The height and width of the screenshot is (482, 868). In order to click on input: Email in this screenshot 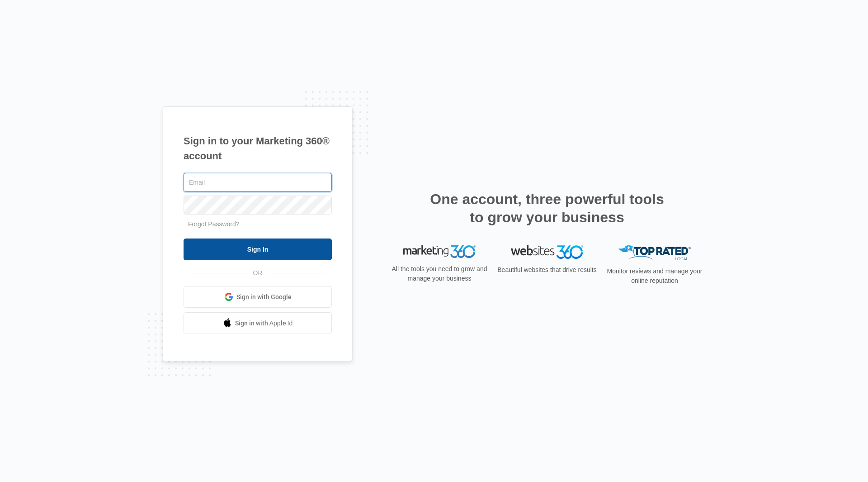, I will do `click(257, 182)`.